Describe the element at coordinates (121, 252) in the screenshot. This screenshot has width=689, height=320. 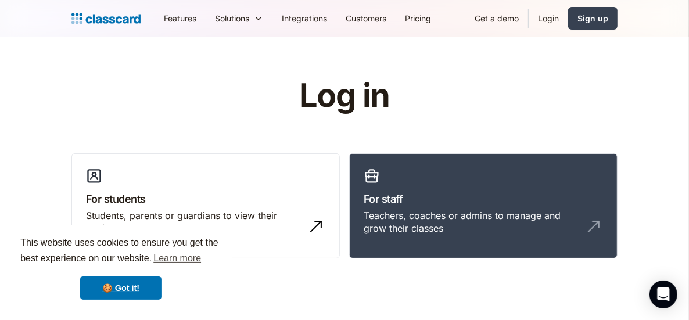
I see `span: This website uses cookies to ensure you get the best experience on our website.` at that location.